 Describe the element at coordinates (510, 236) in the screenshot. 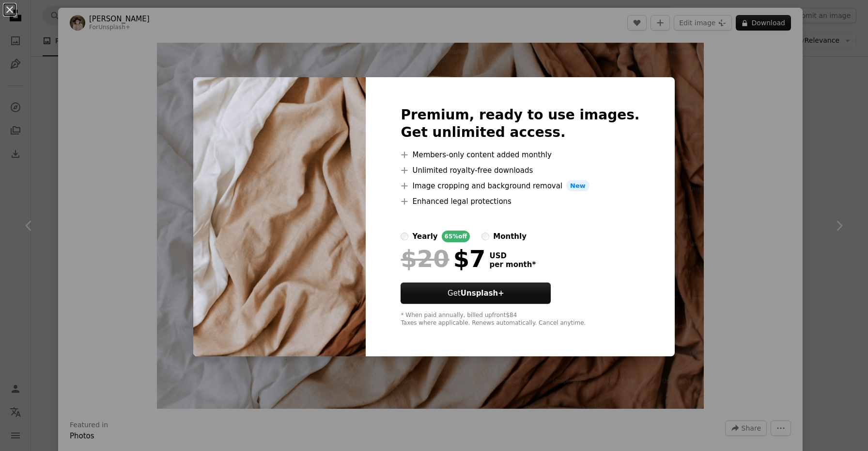

I see `div: monthly` at that location.